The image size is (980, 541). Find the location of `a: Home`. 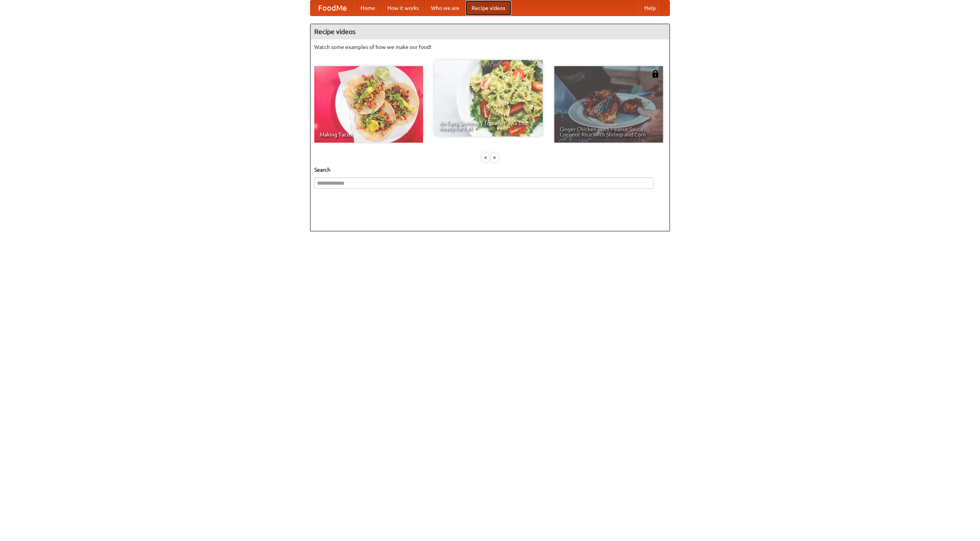

a: Home is located at coordinates (368, 8).